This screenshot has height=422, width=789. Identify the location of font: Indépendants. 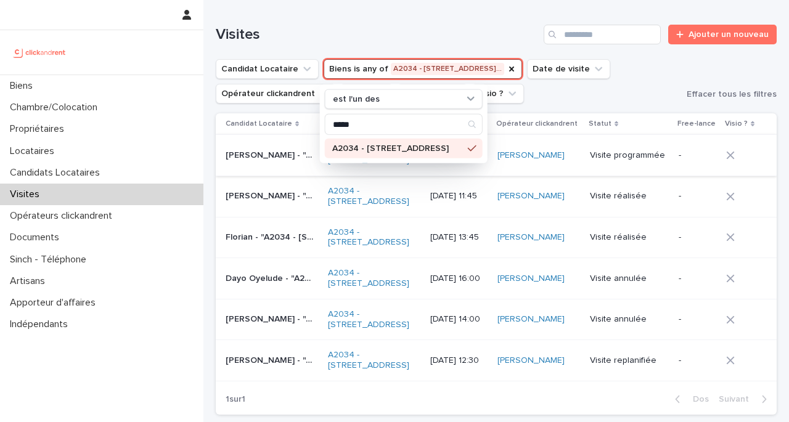
(39, 324).